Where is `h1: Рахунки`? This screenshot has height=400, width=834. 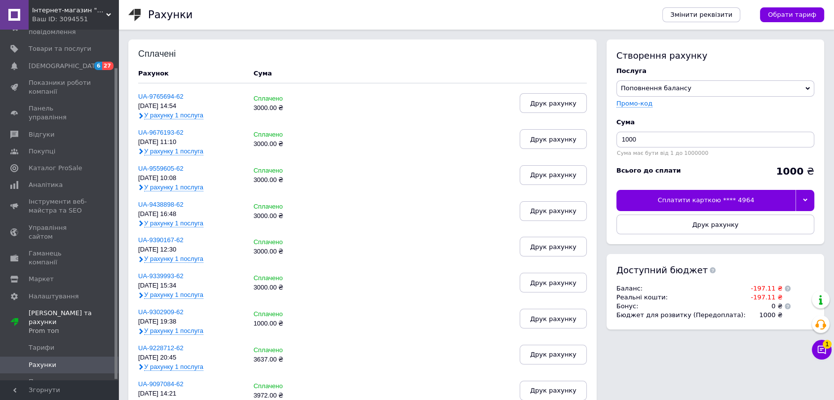
h1: Рахунки is located at coordinates (170, 15).